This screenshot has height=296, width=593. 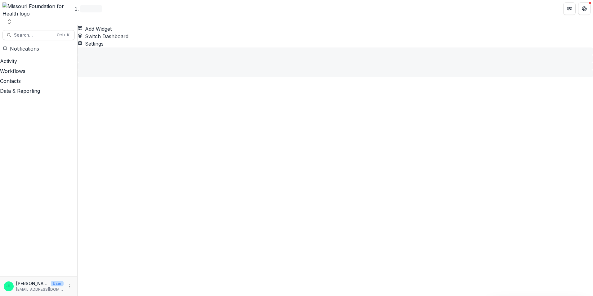 What do you see at coordinates (570, 9) in the screenshot?
I see `button: Partners` at bounding box center [570, 9].